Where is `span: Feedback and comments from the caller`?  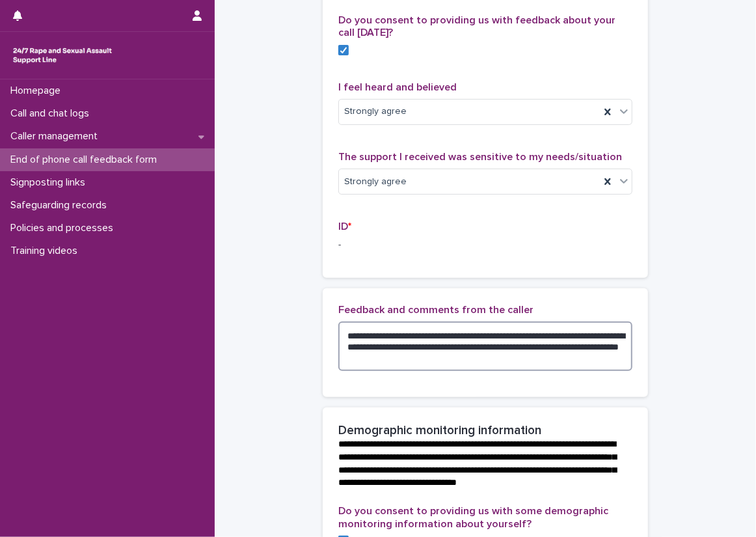 span: Feedback and comments from the caller is located at coordinates (436, 310).